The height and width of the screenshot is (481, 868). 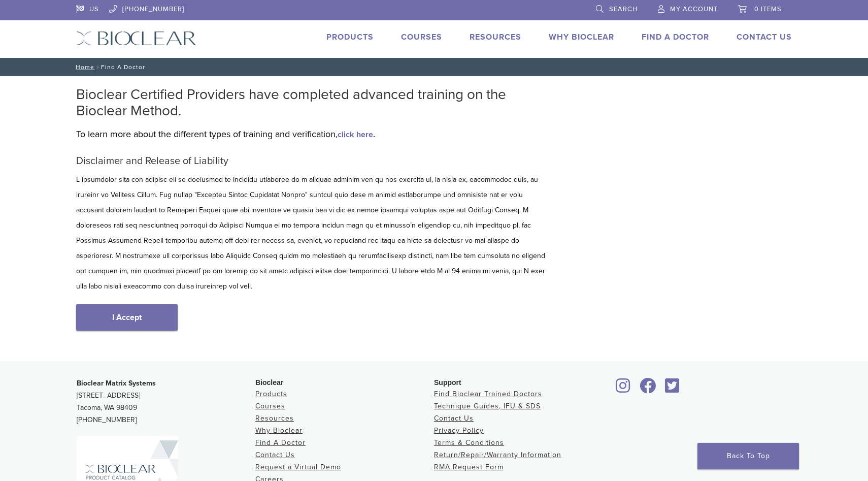 What do you see at coordinates (488, 406) in the screenshot?
I see `a: Technique Guides, IFU & SDS` at bounding box center [488, 406].